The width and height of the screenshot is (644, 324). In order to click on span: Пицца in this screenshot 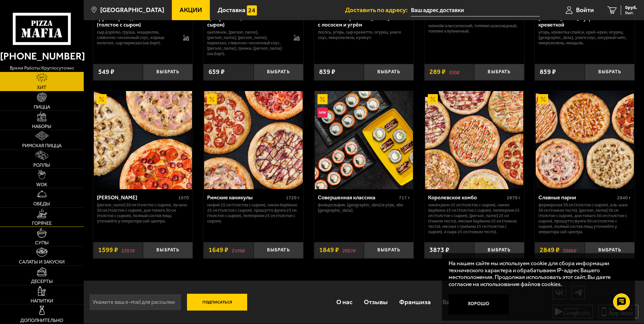, I will do `click(42, 107)`.